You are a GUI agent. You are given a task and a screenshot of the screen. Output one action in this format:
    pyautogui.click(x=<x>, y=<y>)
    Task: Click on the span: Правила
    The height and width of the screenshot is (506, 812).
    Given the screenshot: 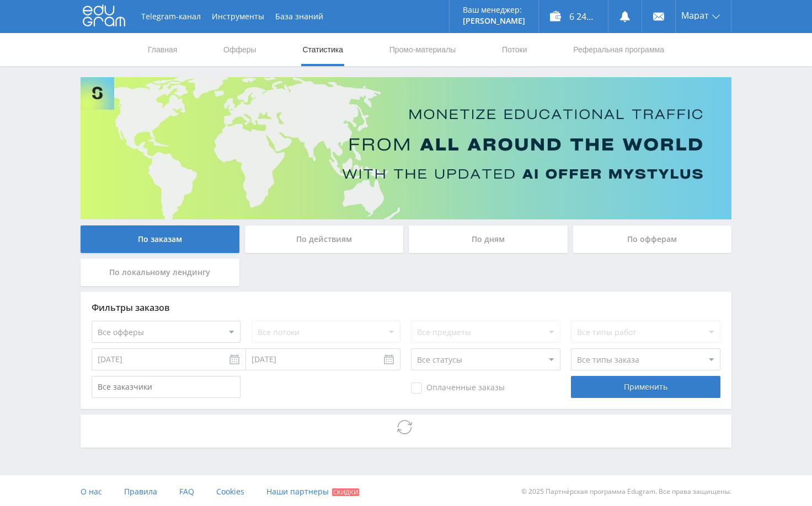 What is the action you would take?
    pyautogui.click(x=141, y=491)
    